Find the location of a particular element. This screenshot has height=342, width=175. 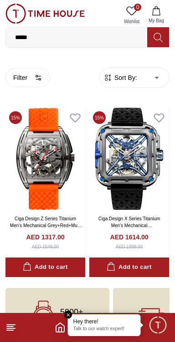

div: AED 1899.00 is located at coordinates (129, 247).